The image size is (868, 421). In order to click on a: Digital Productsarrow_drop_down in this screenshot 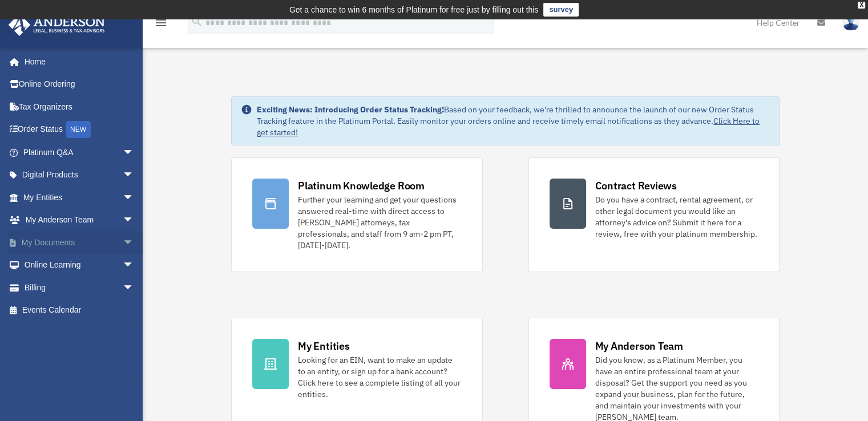, I will do `click(79, 175)`.